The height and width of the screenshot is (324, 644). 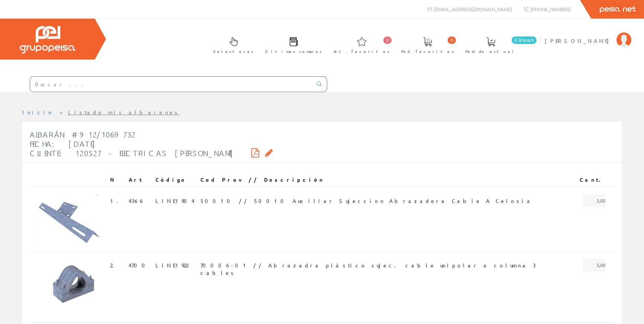 What do you see at coordinates (139, 180) in the screenshot?
I see `th: Art` at bounding box center [139, 180].